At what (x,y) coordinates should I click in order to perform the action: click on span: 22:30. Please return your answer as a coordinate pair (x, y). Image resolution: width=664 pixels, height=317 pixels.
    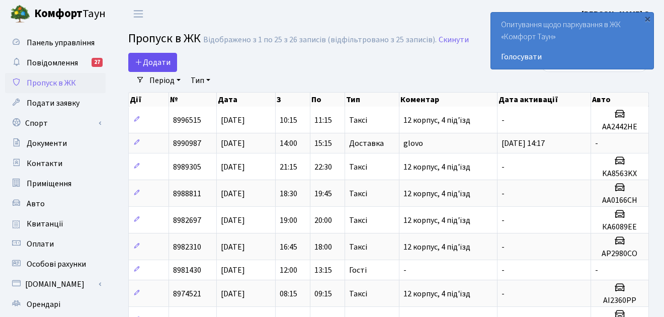
    Looking at the image, I should click on (323, 167).